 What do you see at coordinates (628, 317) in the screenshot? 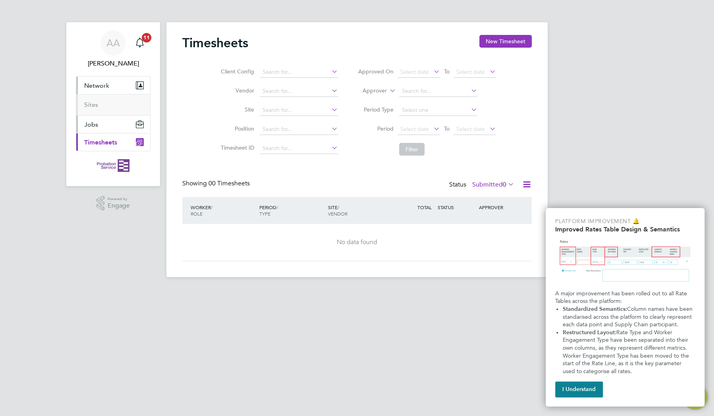
I see `span: Column names have been standarised across the platform to clearly represent each data point and S...` at bounding box center [628, 317].